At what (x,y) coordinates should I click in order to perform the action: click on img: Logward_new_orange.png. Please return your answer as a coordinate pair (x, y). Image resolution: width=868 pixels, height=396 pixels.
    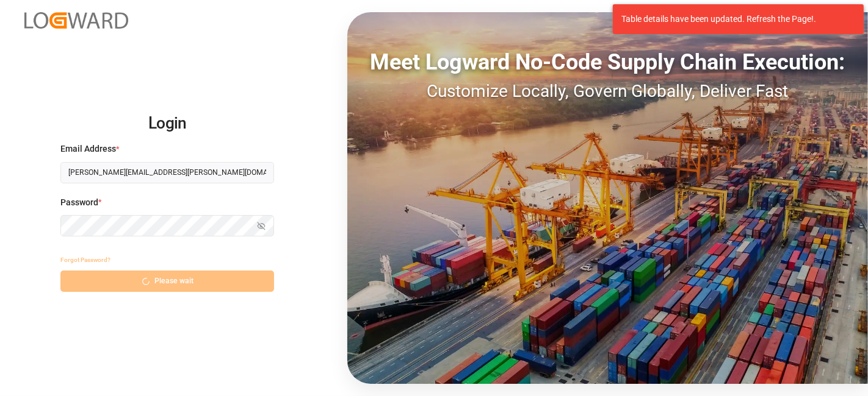
    Looking at the image, I should click on (76, 21).